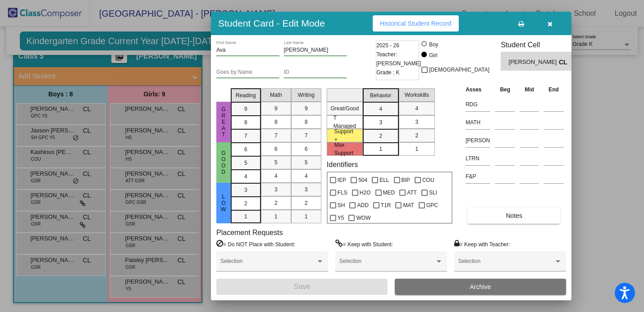  Describe the element at coordinates (224, 203) in the screenshot. I see `span: Low` at that location.